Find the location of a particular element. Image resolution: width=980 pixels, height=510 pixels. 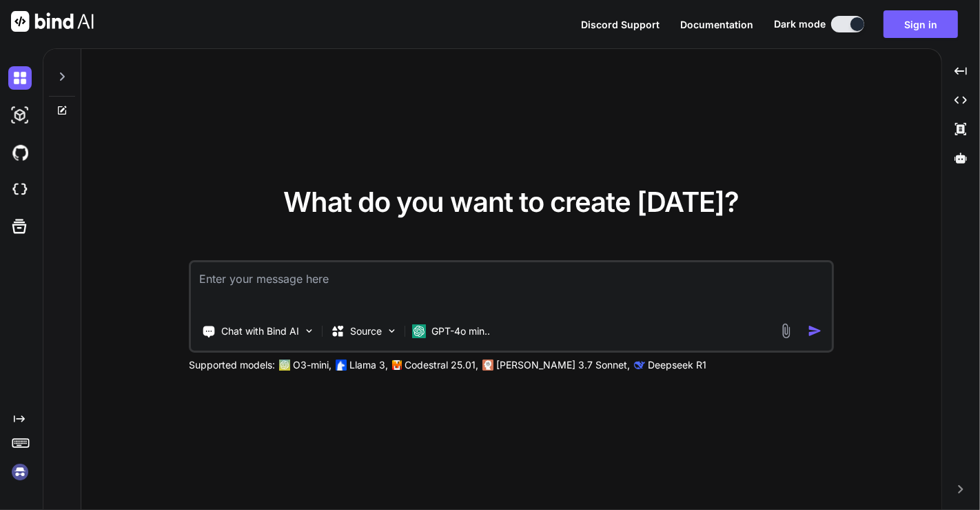

p: Source is located at coordinates (366, 331).